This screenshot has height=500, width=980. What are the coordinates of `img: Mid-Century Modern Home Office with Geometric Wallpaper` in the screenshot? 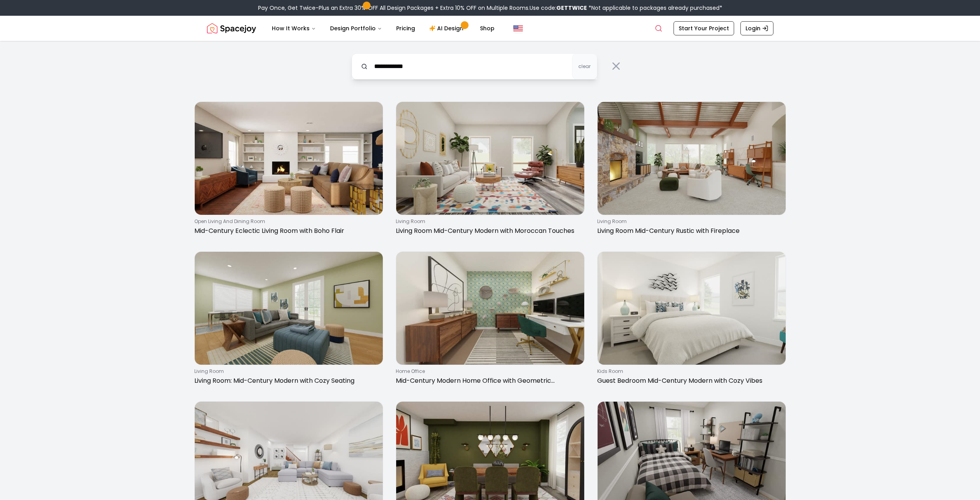 It's located at (490, 308).